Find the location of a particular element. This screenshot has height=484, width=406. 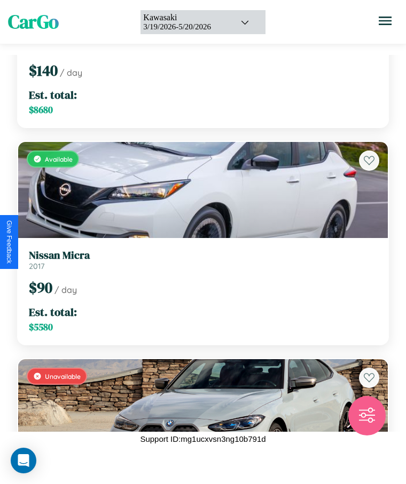

div: 3 / 19 / 2026 - 5 / 20 / 2026 is located at coordinates (185, 27).